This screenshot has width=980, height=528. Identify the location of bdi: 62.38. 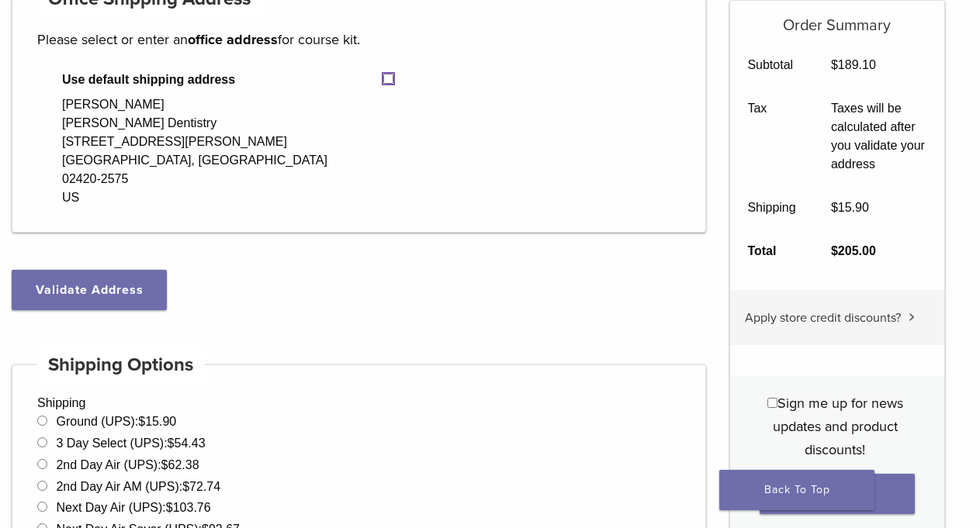
(180, 465).